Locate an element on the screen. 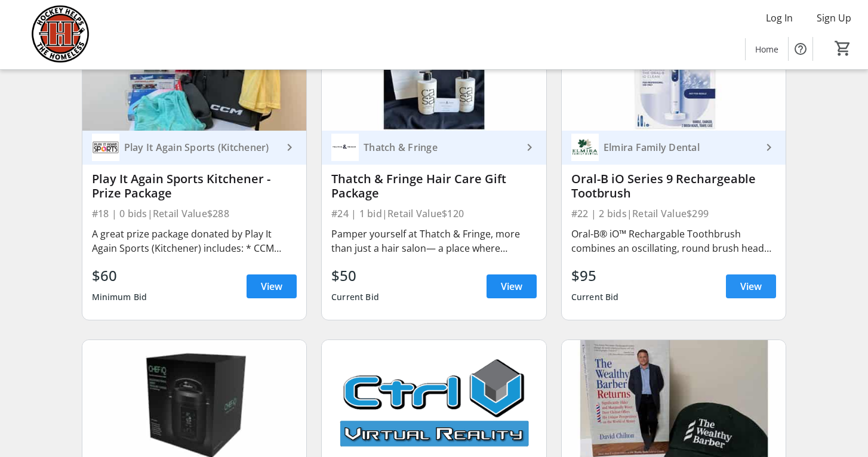 This screenshot has height=457, width=868. button: Cart is located at coordinates (842, 48).